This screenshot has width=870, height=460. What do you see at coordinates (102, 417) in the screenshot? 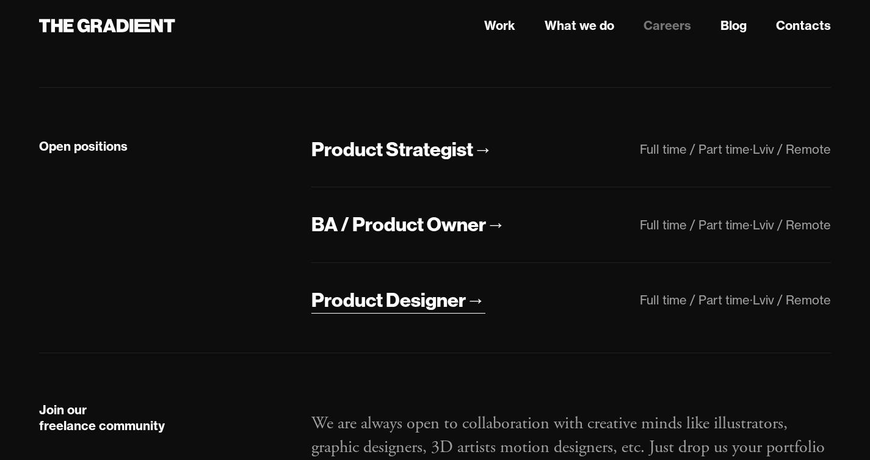
I see `strong: Join our freelance community` at bounding box center [102, 417].